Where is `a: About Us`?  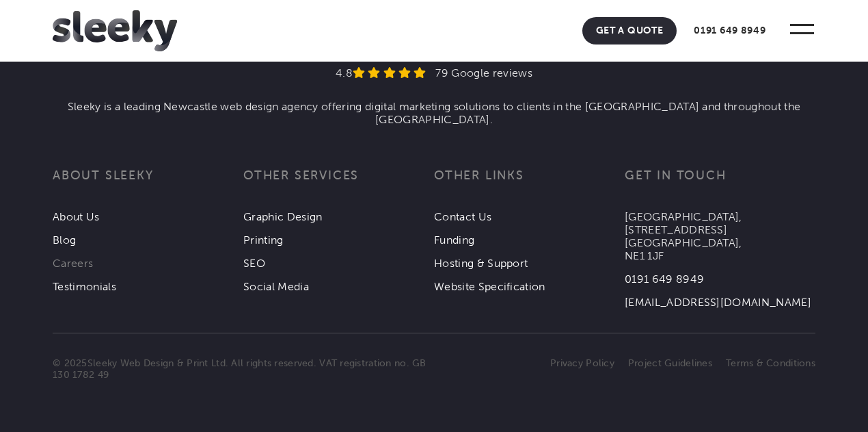 a: About Us is located at coordinates (76, 216).